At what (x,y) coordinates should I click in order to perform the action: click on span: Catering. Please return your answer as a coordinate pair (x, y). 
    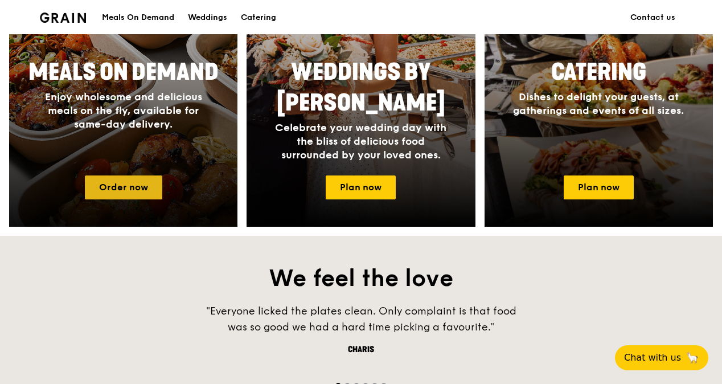
    Looking at the image, I should click on (599, 72).